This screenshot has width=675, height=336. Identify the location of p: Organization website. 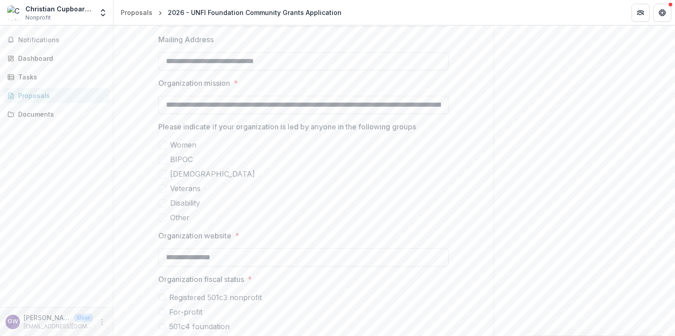
(195, 235).